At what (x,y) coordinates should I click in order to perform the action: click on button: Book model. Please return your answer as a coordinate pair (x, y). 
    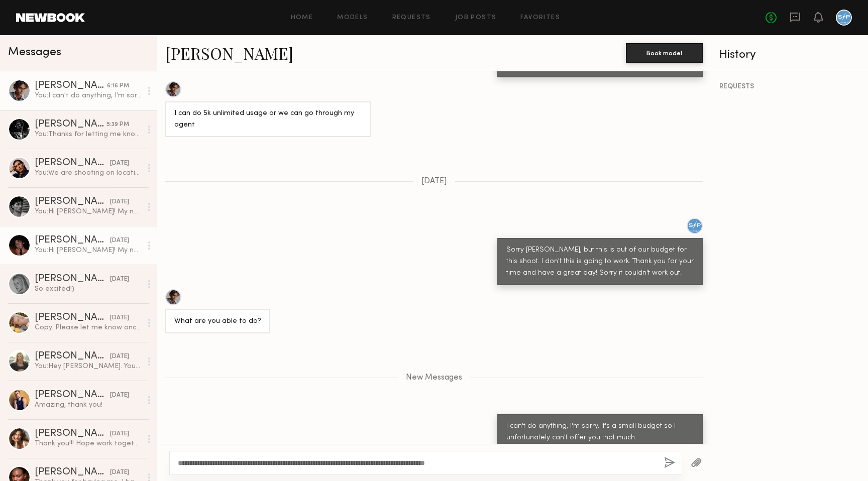
    Looking at the image, I should click on (664, 53).